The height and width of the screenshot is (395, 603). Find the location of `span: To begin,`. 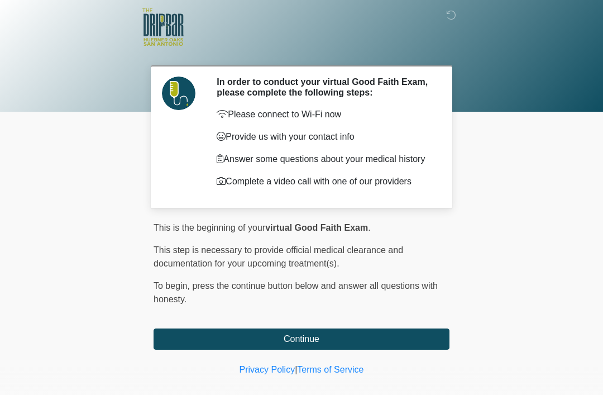

span: To begin, is located at coordinates (173, 286).